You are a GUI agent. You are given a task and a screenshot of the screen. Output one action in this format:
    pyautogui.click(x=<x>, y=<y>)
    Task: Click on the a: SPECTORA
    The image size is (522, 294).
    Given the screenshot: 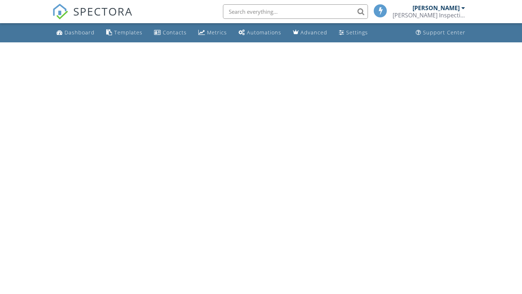 What is the action you would take?
    pyautogui.click(x=92, y=17)
    